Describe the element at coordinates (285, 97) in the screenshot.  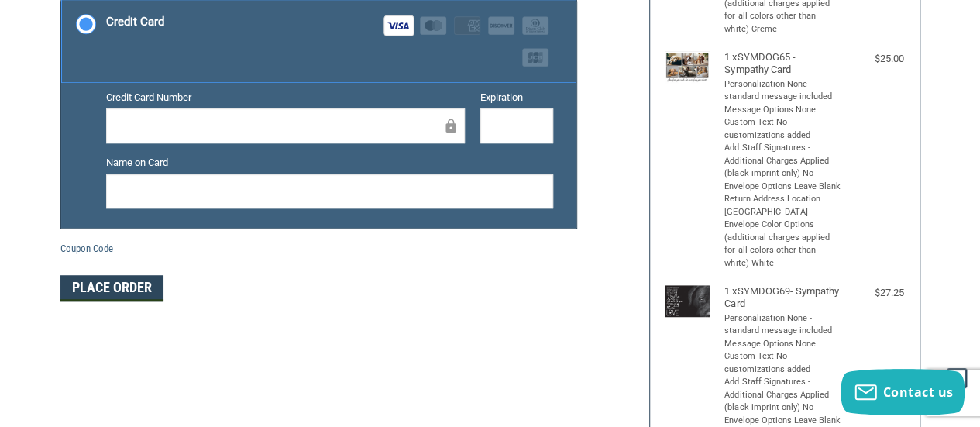
I see `label: Credit Card Number` at that location.